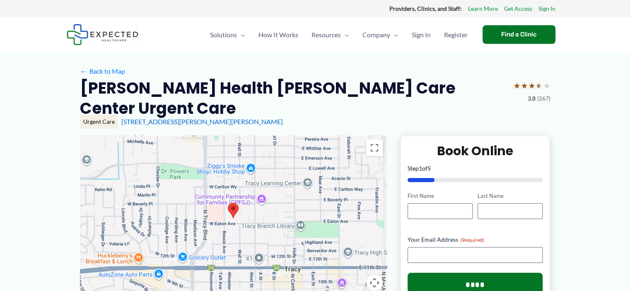 The height and width of the screenshot is (291, 630). I want to click on span: Company, so click(376, 35).